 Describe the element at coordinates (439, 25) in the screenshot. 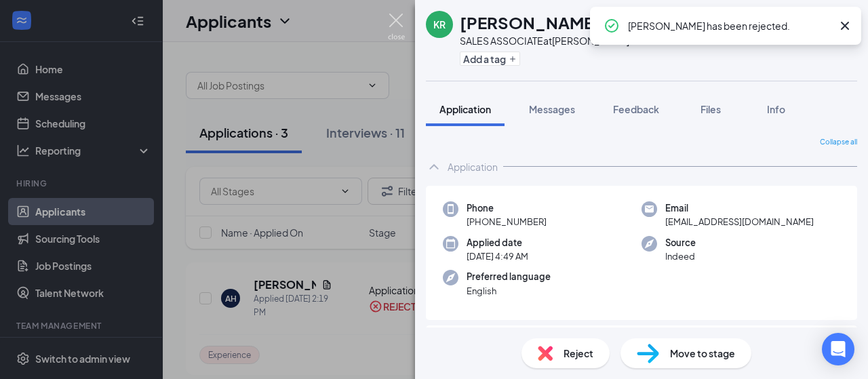

I see `div: KR` at that location.